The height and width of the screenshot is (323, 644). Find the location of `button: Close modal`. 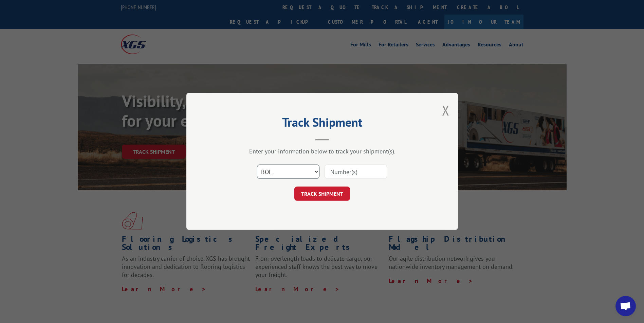

button: Close modal is located at coordinates (445, 110).